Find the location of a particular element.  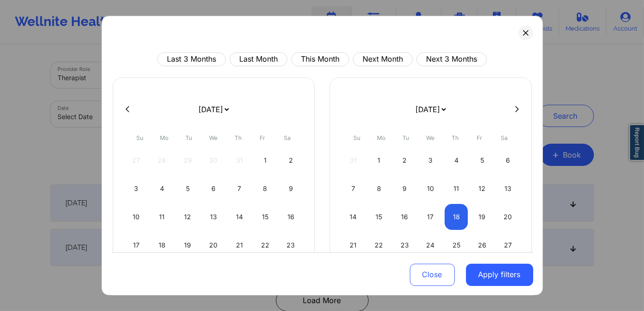

div: Thu Sep 11 2025 is located at coordinates (457, 189).